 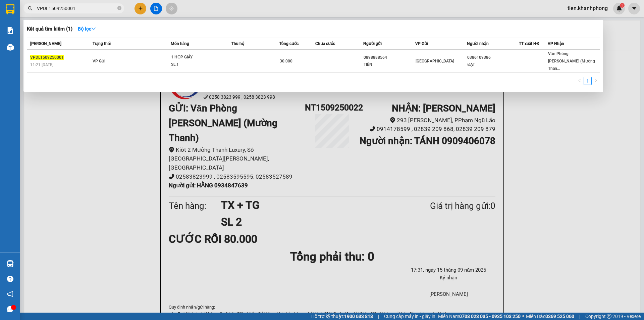 What do you see at coordinates (10, 30) in the screenshot?
I see `img: solution-icon` at bounding box center [10, 30].